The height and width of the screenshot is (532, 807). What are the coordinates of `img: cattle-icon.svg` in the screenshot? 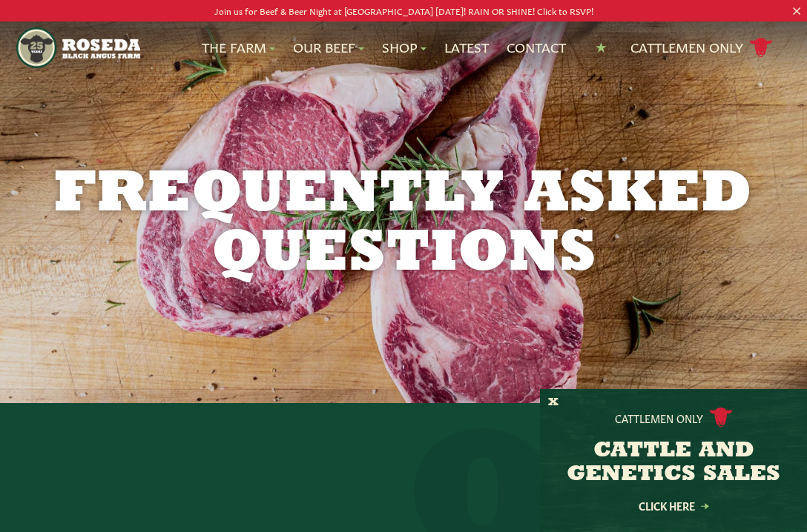 It's located at (721, 417).